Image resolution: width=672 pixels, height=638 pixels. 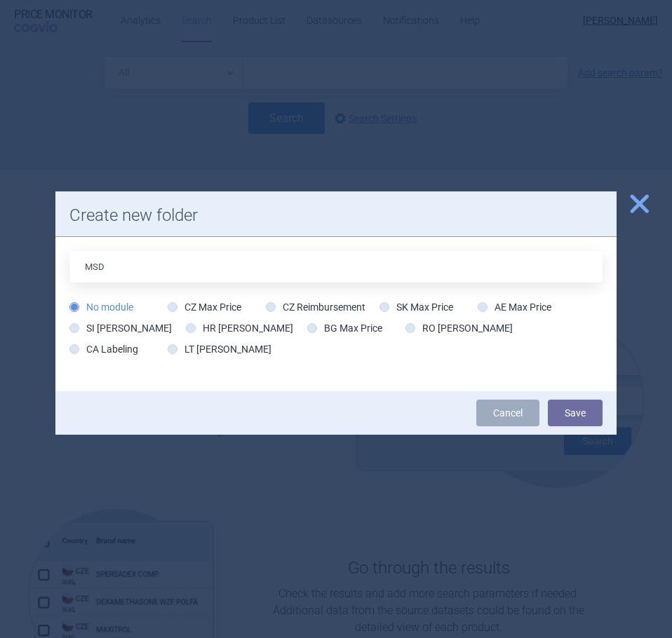 I want to click on button: Save, so click(x=575, y=413).